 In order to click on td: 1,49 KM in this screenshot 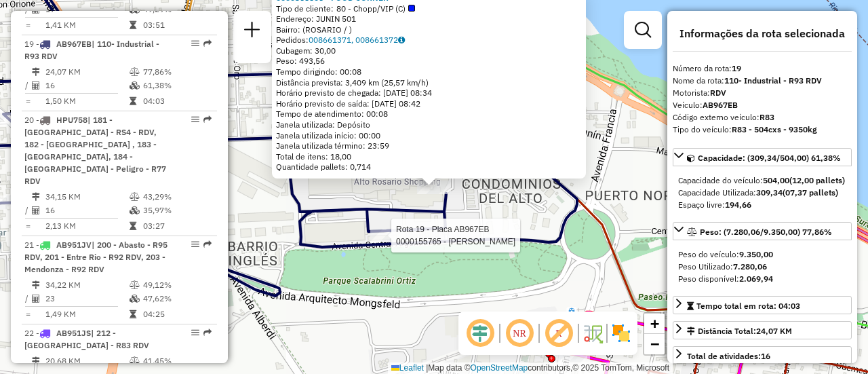, I will do `click(87, 314)`.